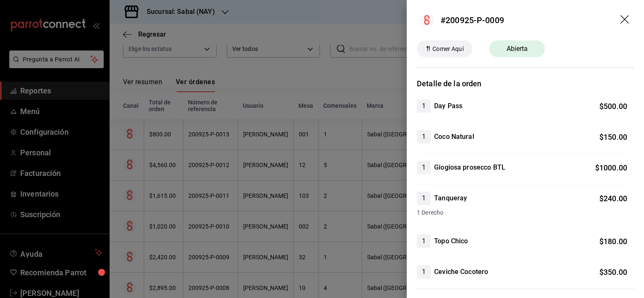  Describe the element at coordinates (461, 272) in the screenshot. I see `h4: Ceviche Cocotero` at that location.